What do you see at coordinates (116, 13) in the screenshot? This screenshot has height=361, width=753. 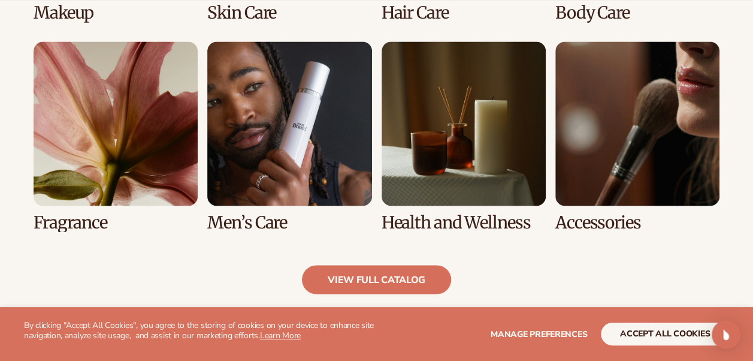 I see `h3: Makeup` at bounding box center [116, 13].